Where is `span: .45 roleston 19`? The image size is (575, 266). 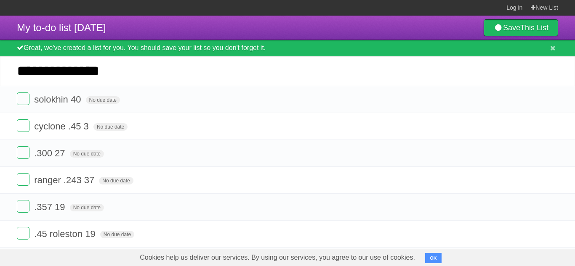 span: .45 roleston 19 is located at coordinates (66, 234).